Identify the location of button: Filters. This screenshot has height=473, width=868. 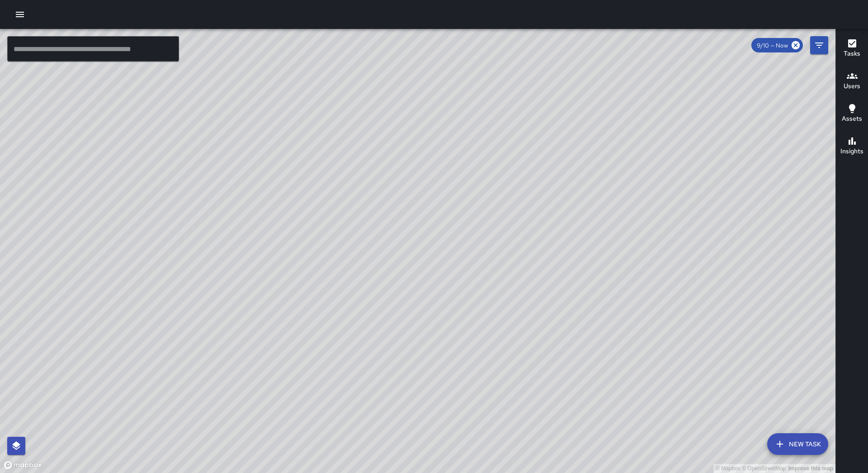
(819, 45).